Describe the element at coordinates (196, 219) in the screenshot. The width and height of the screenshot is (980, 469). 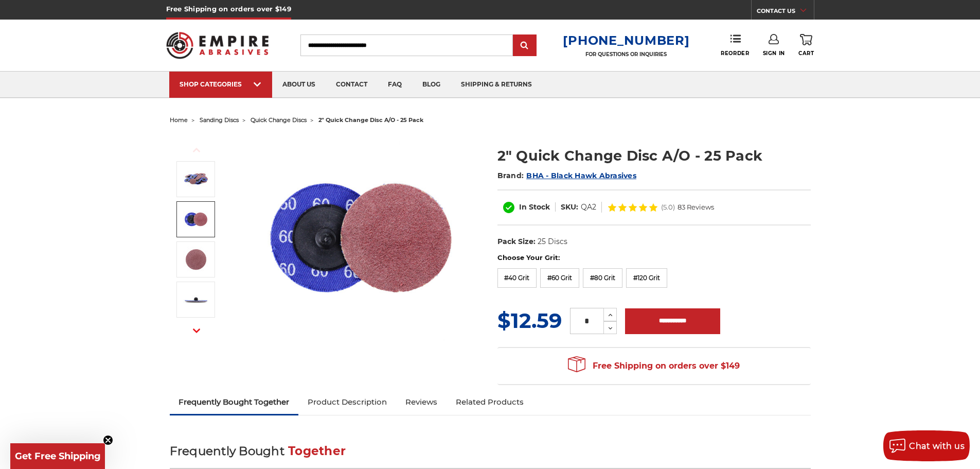
I see `img: BHA 60 grit 2-inch quick change sanding disc for rapid material removal` at that location.